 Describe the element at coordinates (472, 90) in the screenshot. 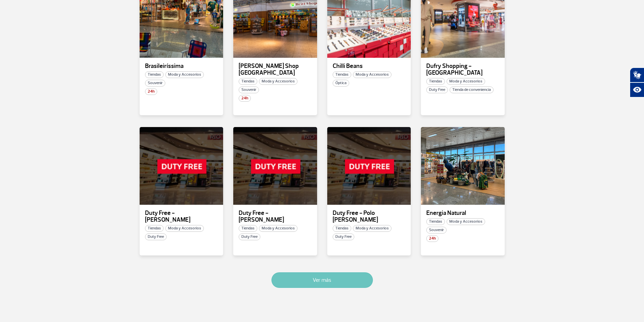

I see `span: Tienda de conveniencia` at that location.